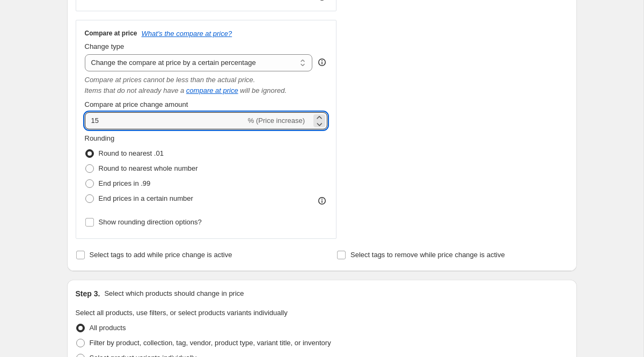  What do you see at coordinates (111, 33) in the screenshot?
I see `h3: Compare at price` at bounding box center [111, 33].